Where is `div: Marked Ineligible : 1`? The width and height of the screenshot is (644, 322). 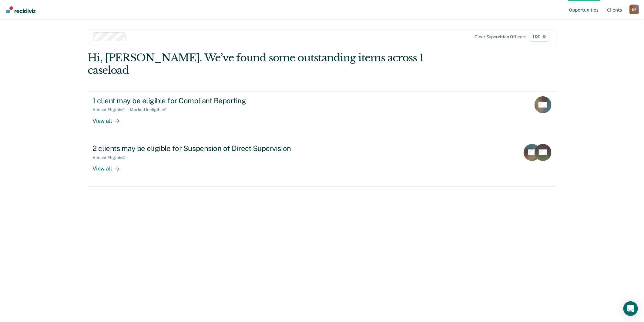
div: Marked Ineligible : 1 is located at coordinates (150, 110).